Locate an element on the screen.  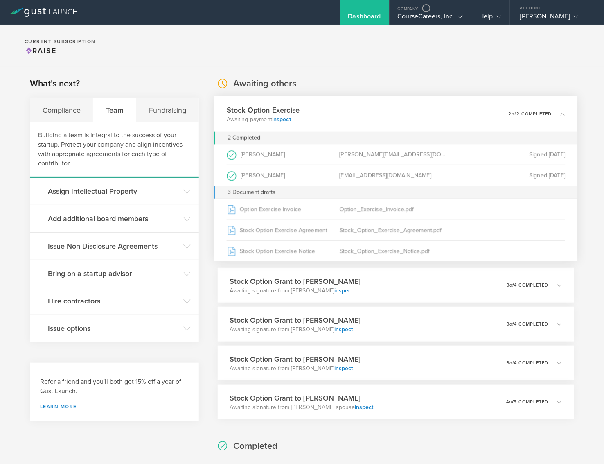
div: Dashboard is located at coordinates (365, 18).